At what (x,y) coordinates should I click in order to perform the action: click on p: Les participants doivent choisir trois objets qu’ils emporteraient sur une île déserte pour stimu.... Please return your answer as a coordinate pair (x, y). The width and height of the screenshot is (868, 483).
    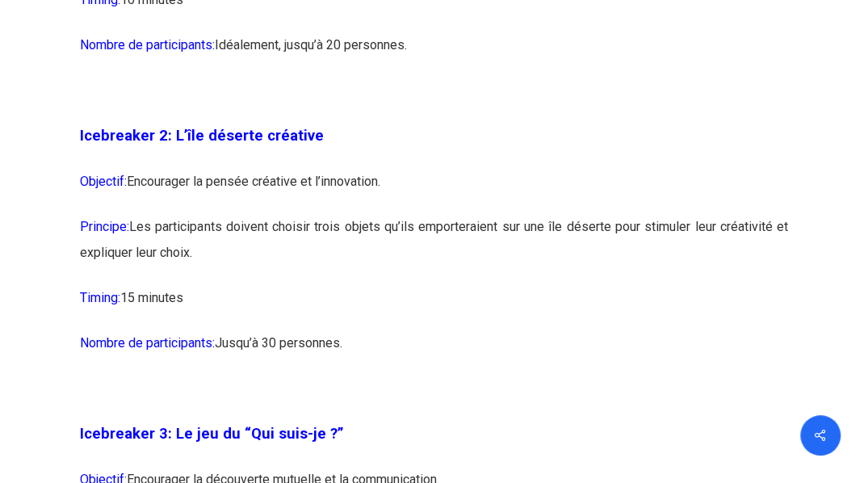
    Looking at the image, I should click on (433, 250).